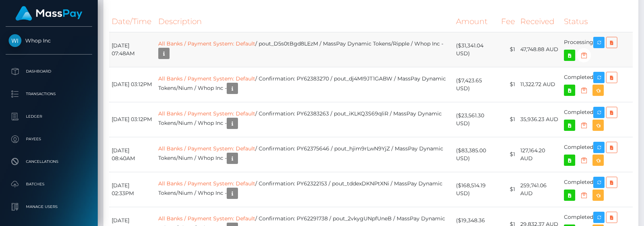  What do you see at coordinates (49, 184) in the screenshot?
I see `p: Batches` at bounding box center [49, 184].